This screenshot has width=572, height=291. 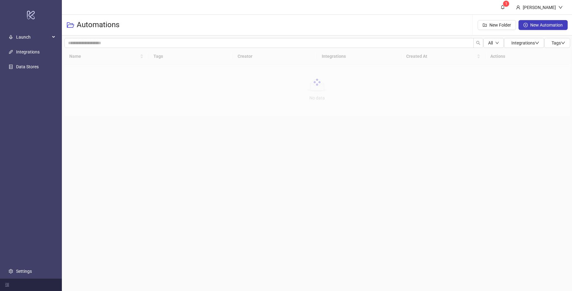 I want to click on button: New Automation, so click(x=543, y=25).